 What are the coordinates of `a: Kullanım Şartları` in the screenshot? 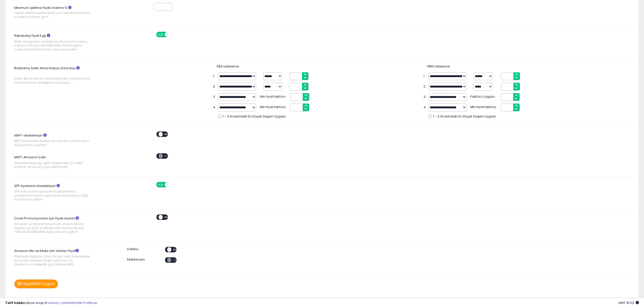 It's located at (59, 303).